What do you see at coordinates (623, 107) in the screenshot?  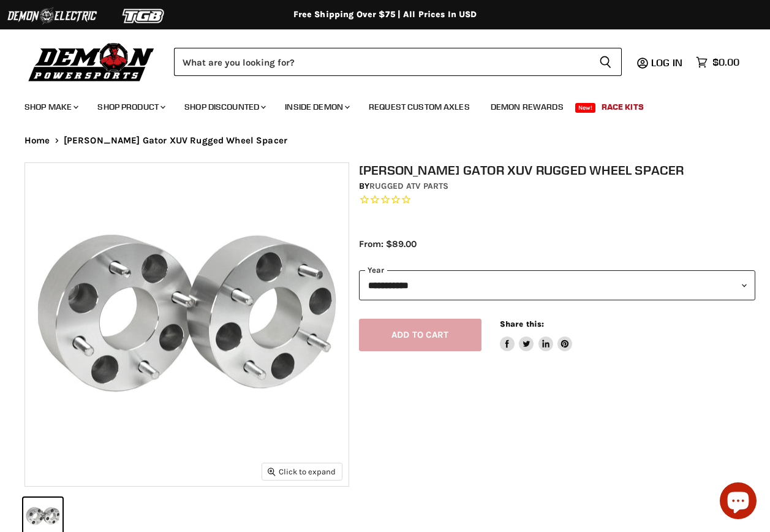 I see `a: Race Kits` at bounding box center [623, 107].